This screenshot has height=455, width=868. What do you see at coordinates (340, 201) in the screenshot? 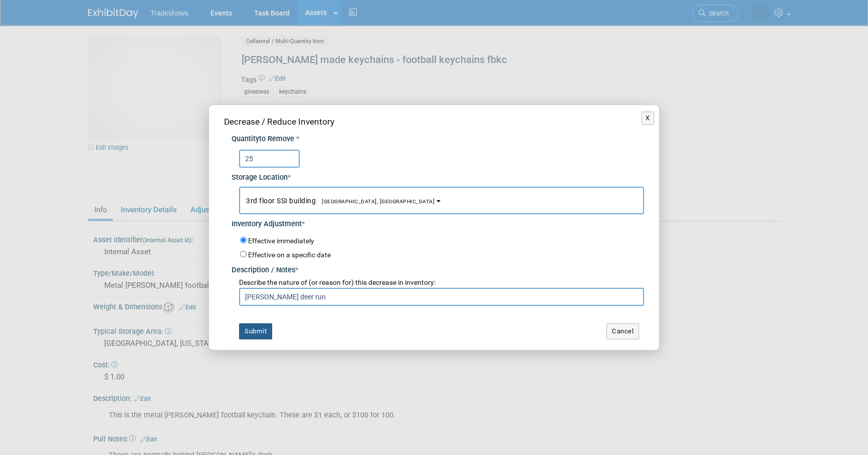
I see `span: 3rd floor SSI building` at bounding box center [340, 201].